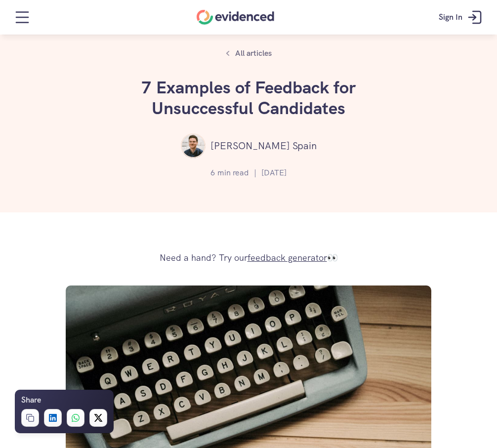  Describe the element at coordinates (233, 173) in the screenshot. I see `p: min read` at that location.